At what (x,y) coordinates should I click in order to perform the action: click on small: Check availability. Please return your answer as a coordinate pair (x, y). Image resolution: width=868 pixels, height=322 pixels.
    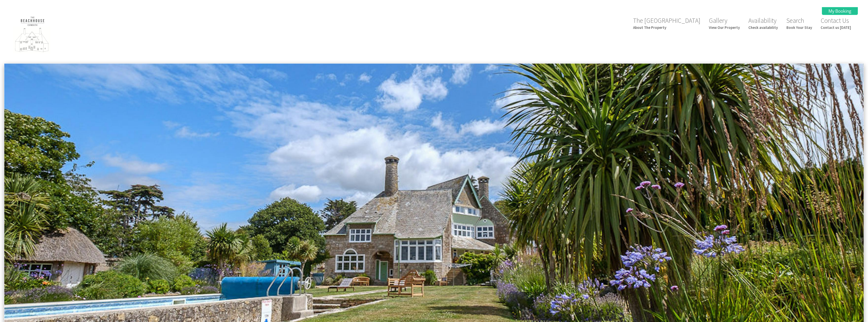
    Looking at the image, I should click on (763, 27).